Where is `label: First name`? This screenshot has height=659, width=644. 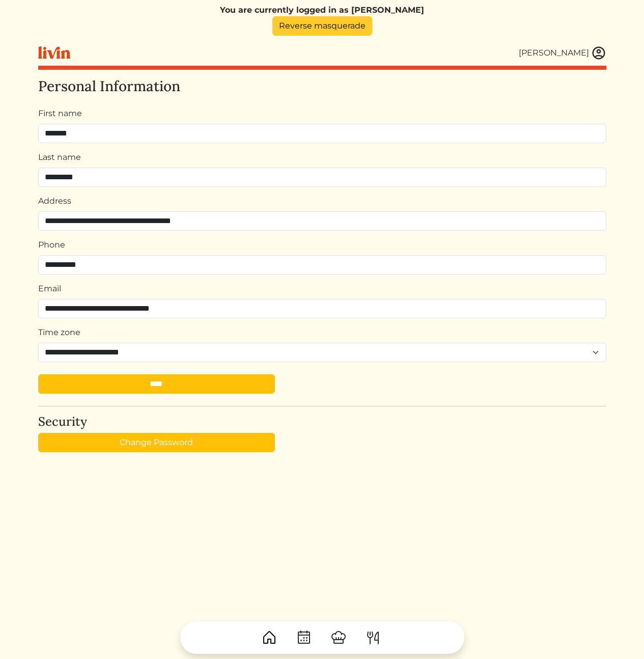
label: First name is located at coordinates (60, 113).